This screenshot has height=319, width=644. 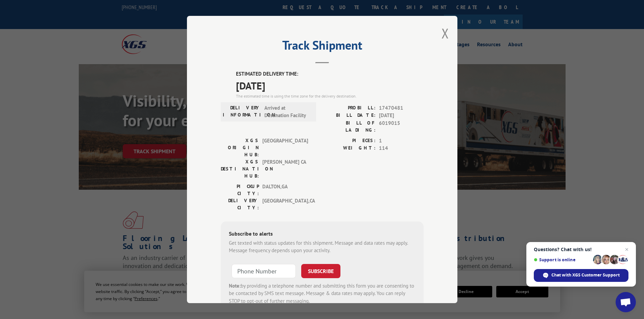 I want to click on span: Support is online, so click(x=562, y=260).